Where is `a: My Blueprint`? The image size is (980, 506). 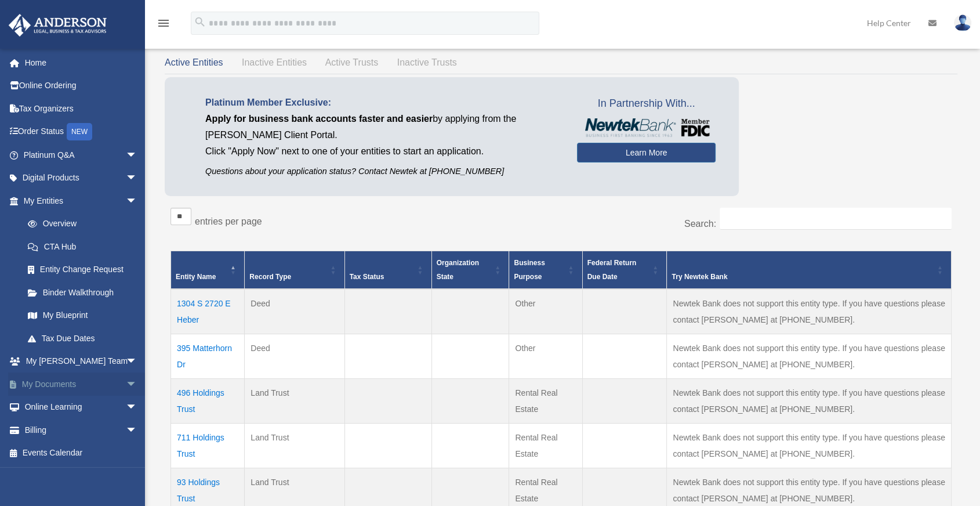 a: My Blueprint is located at coordinates (83, 315).